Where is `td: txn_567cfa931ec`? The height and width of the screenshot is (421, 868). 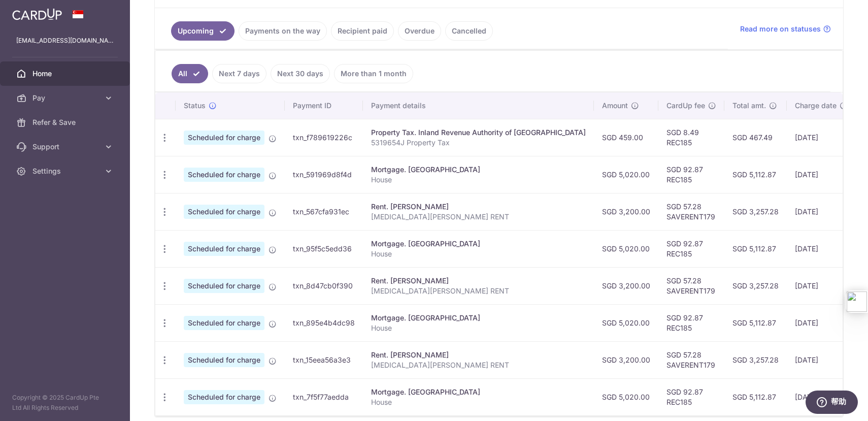 td: txn_567cfa931ec is located at coordinates (324, 211).